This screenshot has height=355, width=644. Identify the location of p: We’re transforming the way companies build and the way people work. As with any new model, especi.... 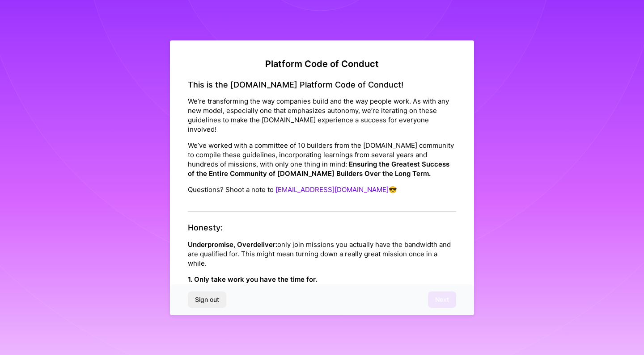
(322, 115).